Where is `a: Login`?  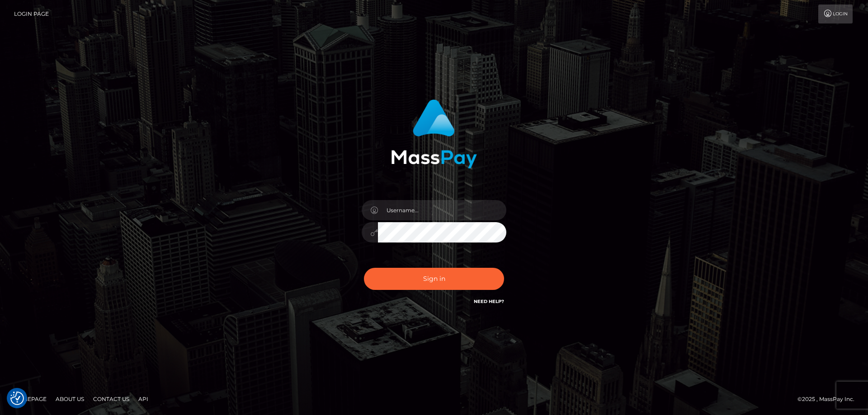 a: Login is located at coordinates (835, 14).